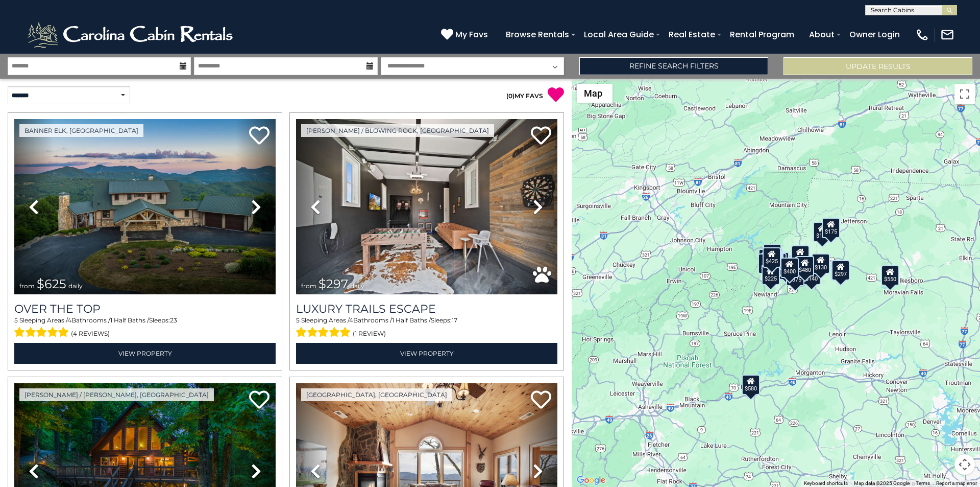 The height and width of the screenshot is (487, 980). I want to click on a: Over The Top, so click(144, 308).